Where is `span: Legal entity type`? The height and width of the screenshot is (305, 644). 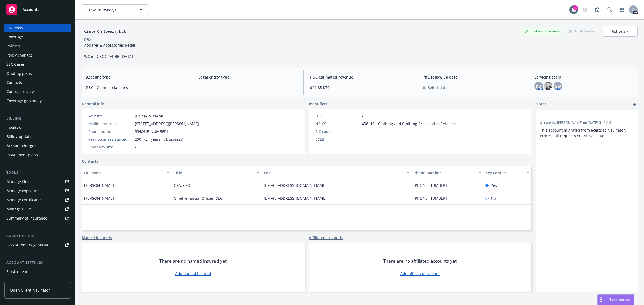
span: Legal entity type is located at coordinates (248, 77).